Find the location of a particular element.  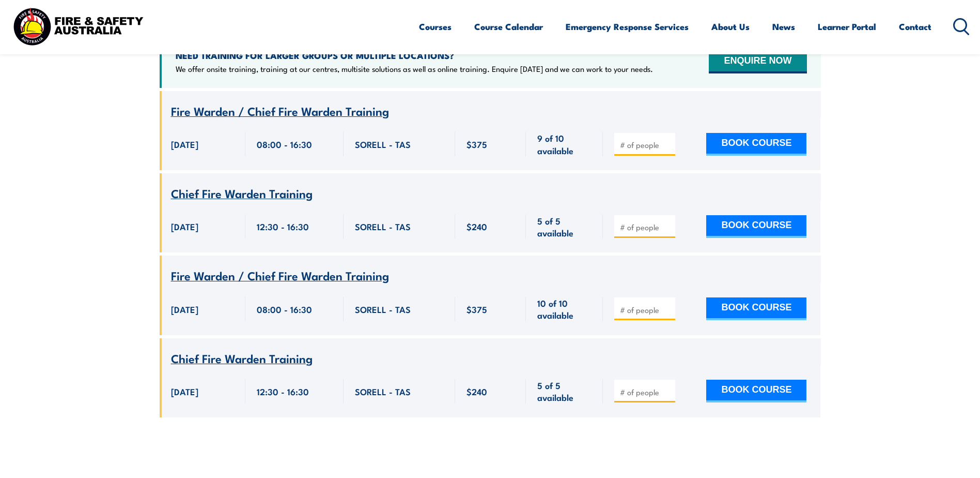

a: About Us is located at coordinates (730, 27).